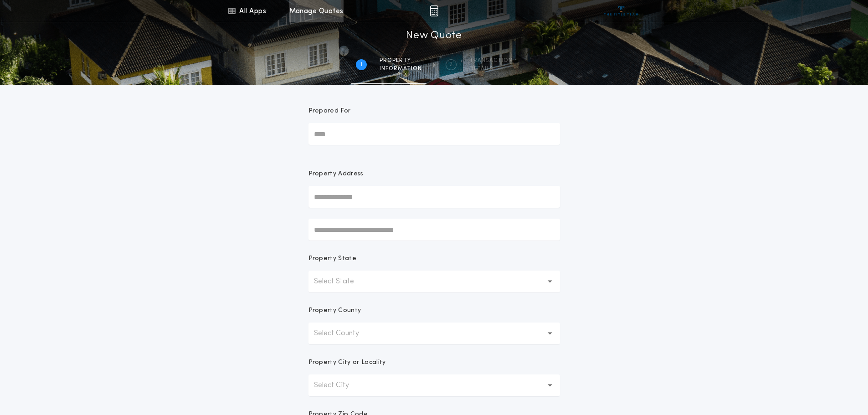 This screenshot has height=415, width=868. Describe the element at coordinates (434, 11) in the screenshot. I see `img: img` at that location.